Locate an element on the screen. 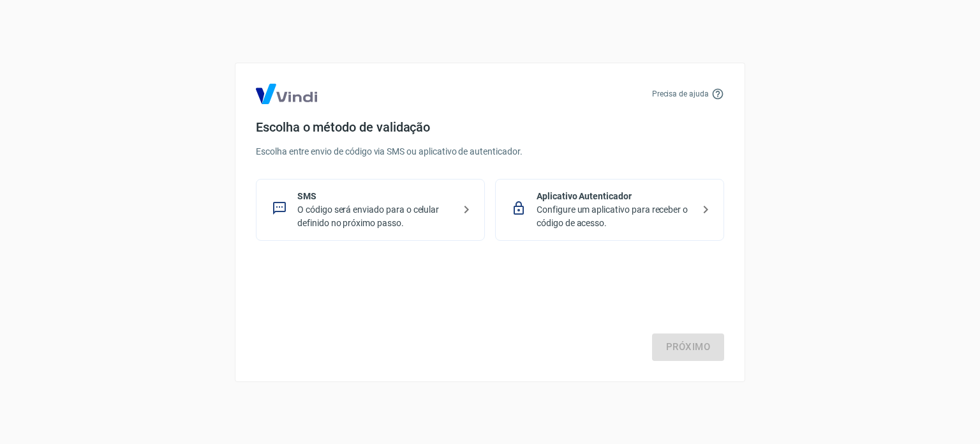 Image resolution: width=980 pixels, height=444 pixels. p: Configure um aplicativo para receber o código de acesso. is located at coordinates (614, 216).